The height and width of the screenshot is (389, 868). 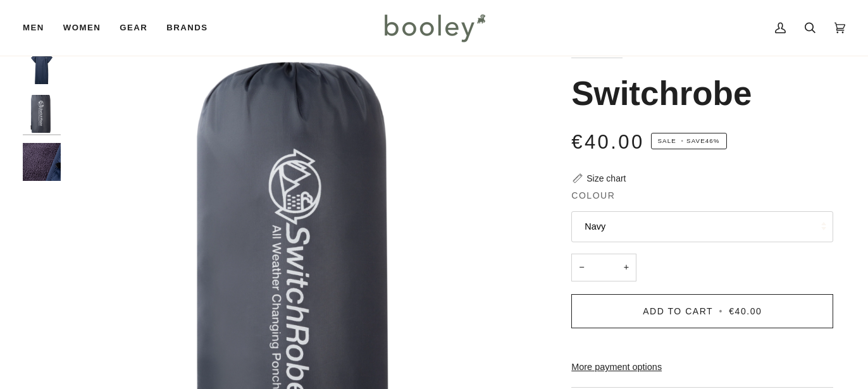 What do you see at coordinates (688, 141) in the screenshot?
I see `span: Save` at bounding box center [688, 141].